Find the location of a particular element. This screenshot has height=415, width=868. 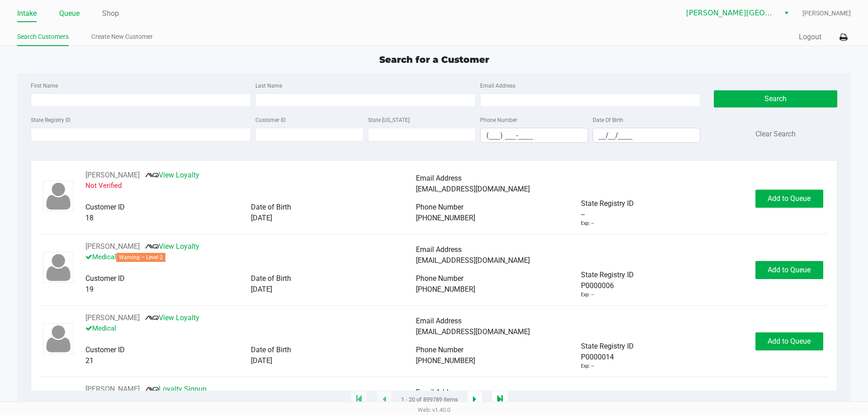

label: Last Name is located at coordinates (269, 86).